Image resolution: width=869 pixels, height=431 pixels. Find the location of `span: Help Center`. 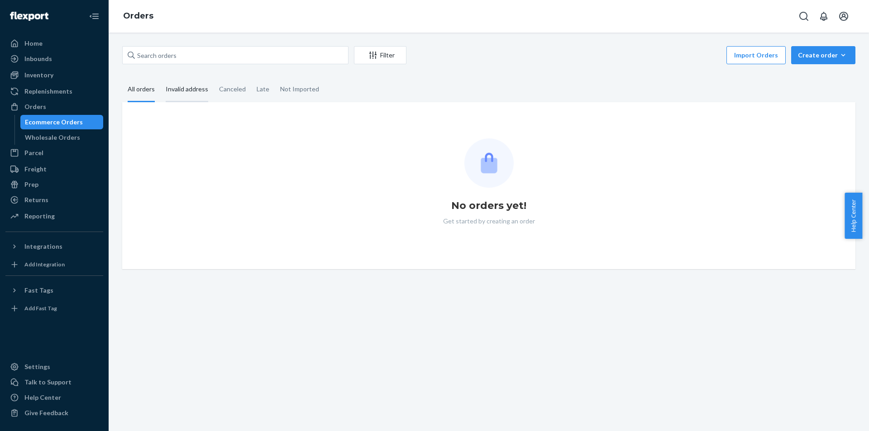

span: Help Center is located at coordinates (853, 216).